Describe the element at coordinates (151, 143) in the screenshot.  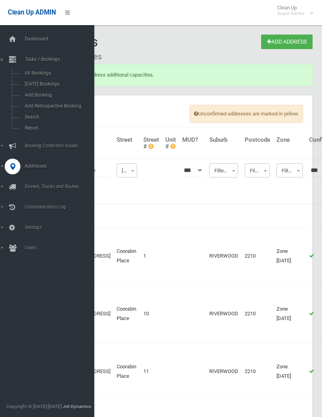
I see `h4: Street #` at that location.